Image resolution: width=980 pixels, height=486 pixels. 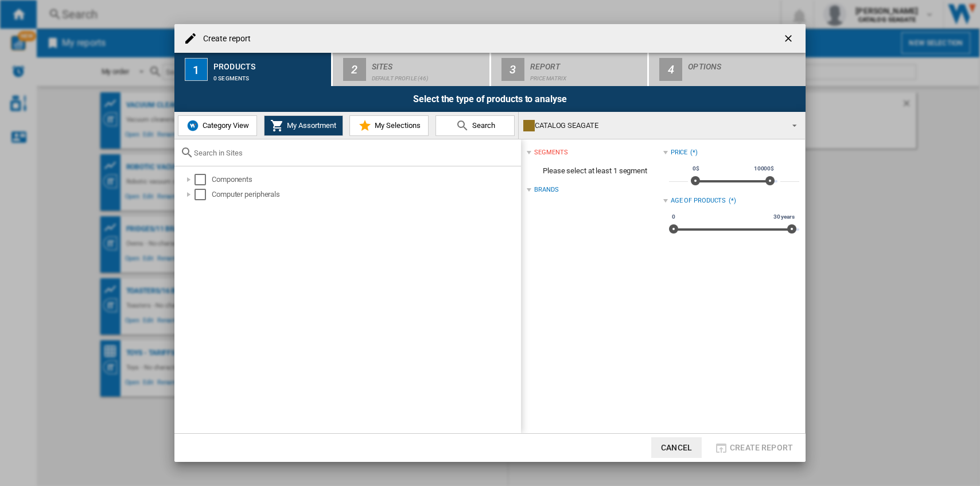 What do you see at coordinates (679, 152) in the screenshot?
I see `div: Price` at bounding box center [679, 152].